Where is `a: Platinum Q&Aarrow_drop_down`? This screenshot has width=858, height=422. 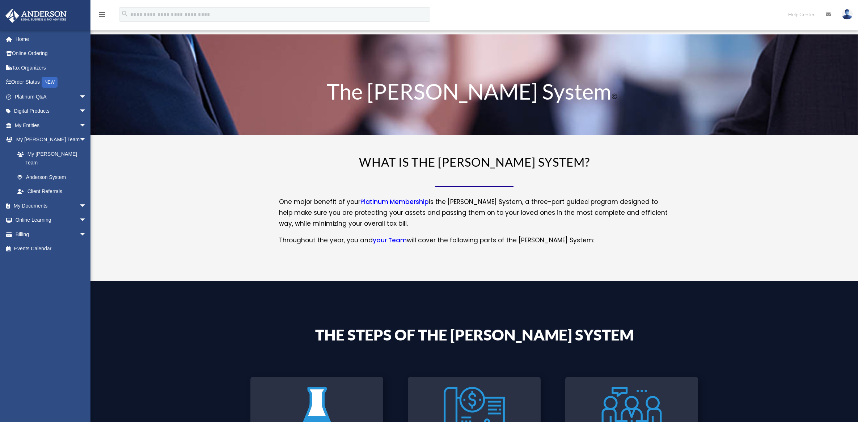
a: Platinum Q&Aarrow_drop_down is located at coordinates (51, 97).